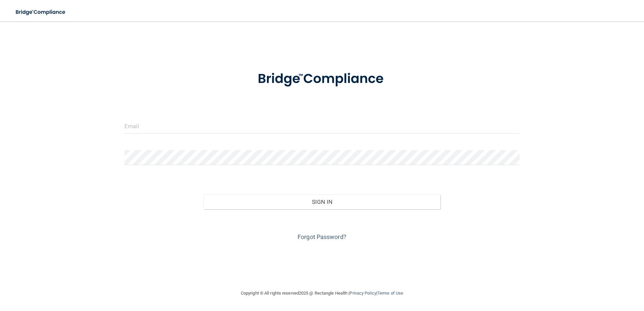 The height and width of the screenshot is (311, 644). Describe the element at coordinates (322, 126) in the screenshot. I see `input: Email` at that location.